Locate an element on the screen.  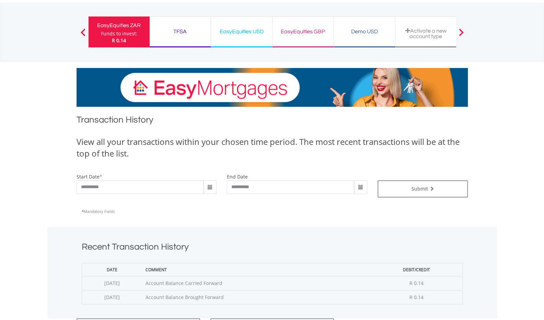
label: end date is located at coordinates (237, 176).